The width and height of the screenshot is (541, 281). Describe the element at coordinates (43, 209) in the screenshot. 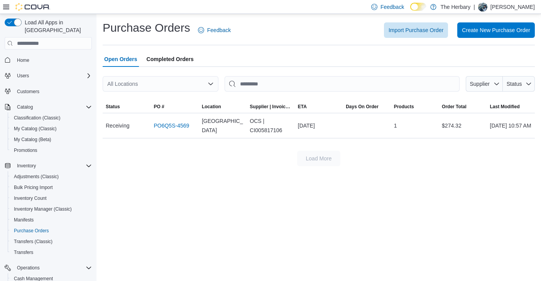

I see `span: Inventory Manager (Classic)` at that location.